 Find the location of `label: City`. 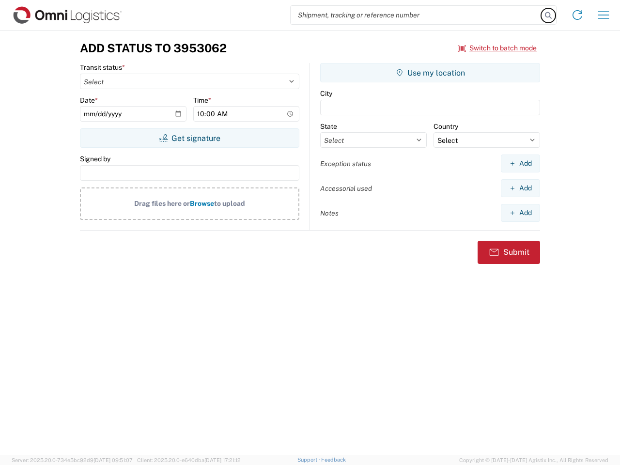

label: City is located at coordinates (326, 93).